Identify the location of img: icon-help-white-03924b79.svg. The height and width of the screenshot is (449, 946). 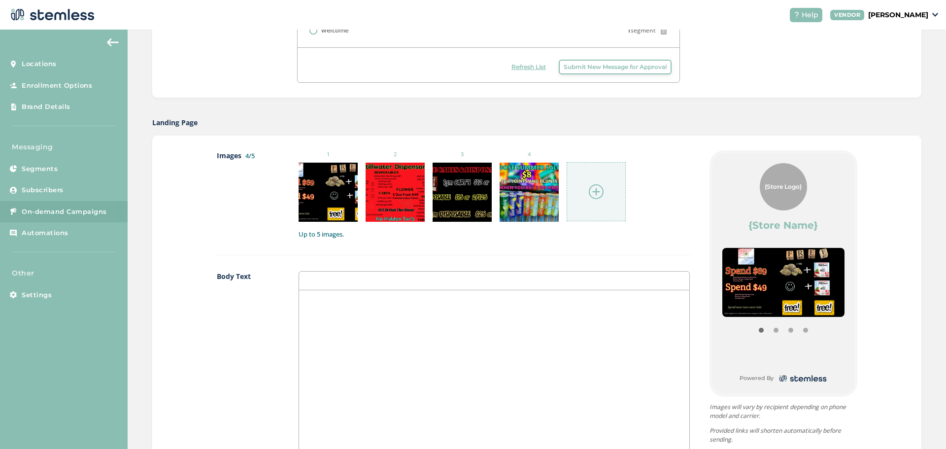
(797, 15).